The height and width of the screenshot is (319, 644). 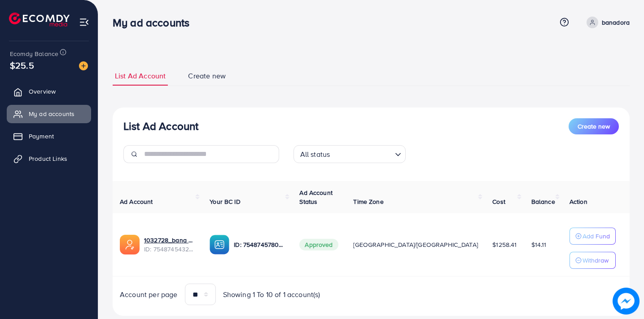 What do you see at coordinates (130, 245) in the screenshot?
I see `img: ic-ads-acc.e4c84228.svg` at bounding box center [130, 245].